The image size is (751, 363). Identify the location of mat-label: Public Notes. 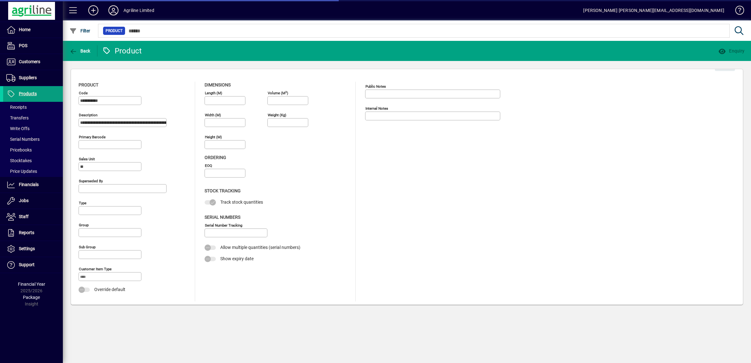
(376, 86).